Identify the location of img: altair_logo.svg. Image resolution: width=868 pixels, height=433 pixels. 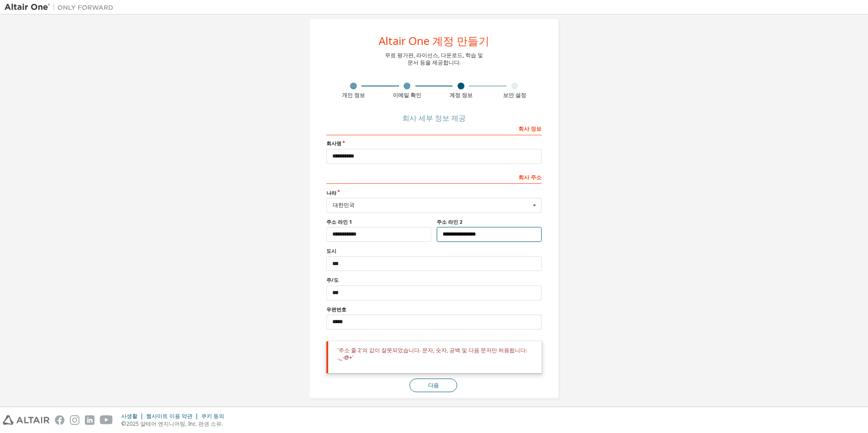
(26, 420).